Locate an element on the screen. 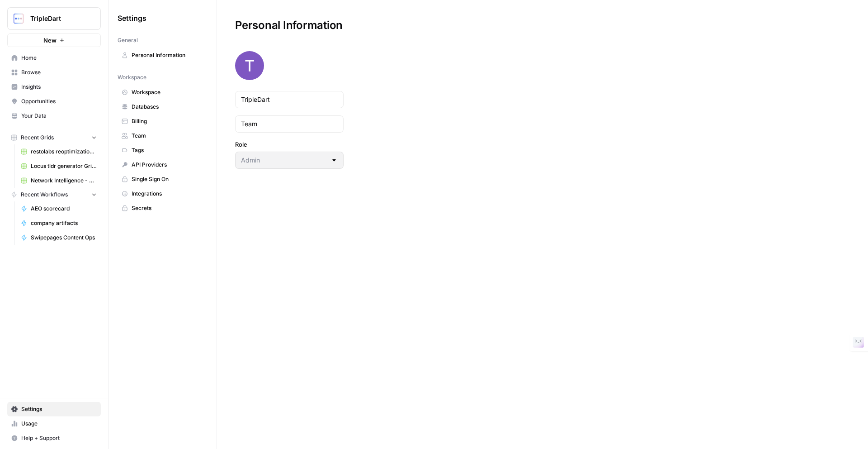  a: Home is located at coordinates (54, 58).